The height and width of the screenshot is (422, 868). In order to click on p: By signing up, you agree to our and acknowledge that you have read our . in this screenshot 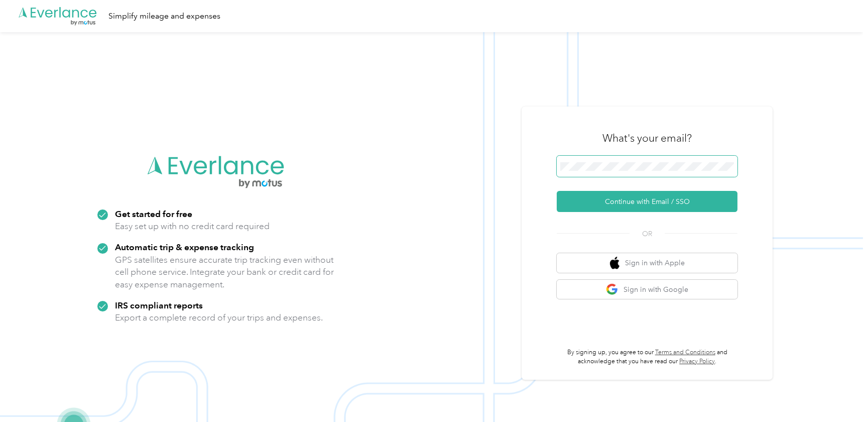, I will do `click(647, 357)`.